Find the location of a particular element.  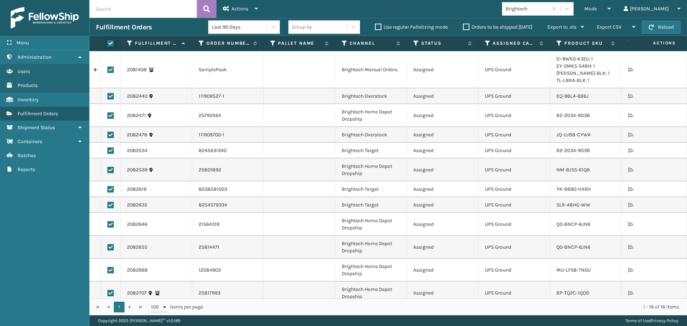

span: Reports is located at coordinates (26, 169).